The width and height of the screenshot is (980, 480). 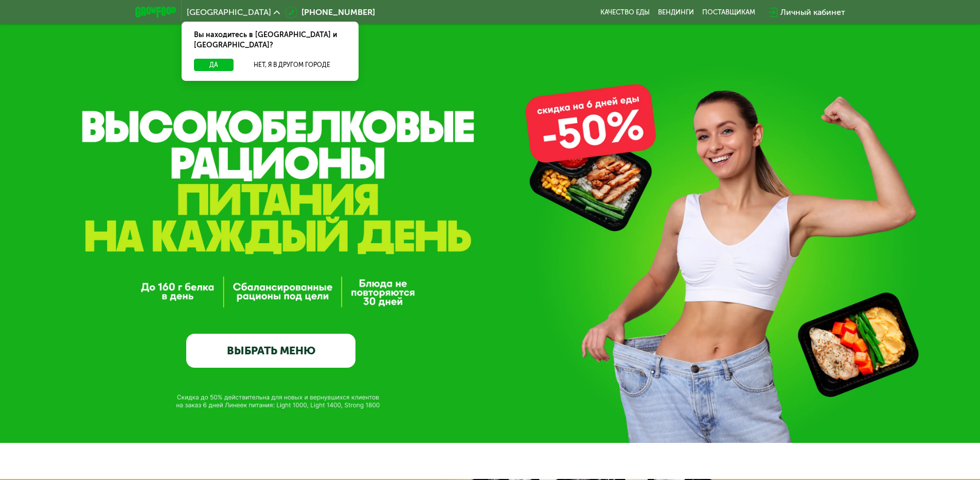 What do you see at coordinates (813, 13) in the screenshot?
I see `div: Личный кабинет` at bounding box center [813, 13].